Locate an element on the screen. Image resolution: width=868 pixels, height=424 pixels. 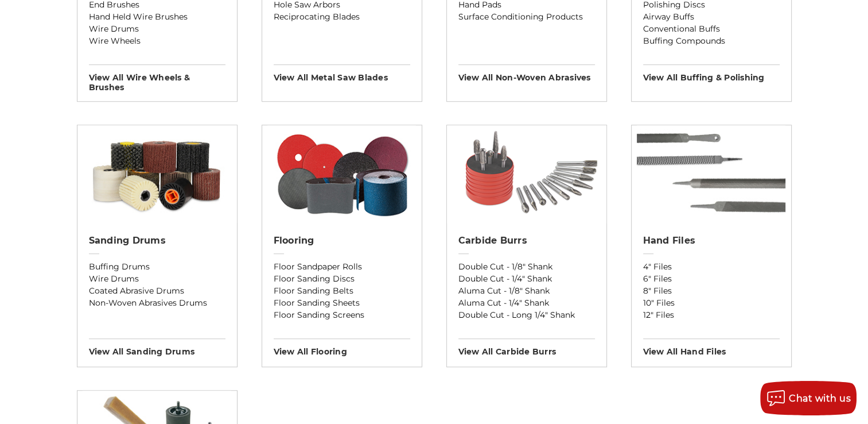
a: Reciprocating Blades is located at coordinates (342, 17).